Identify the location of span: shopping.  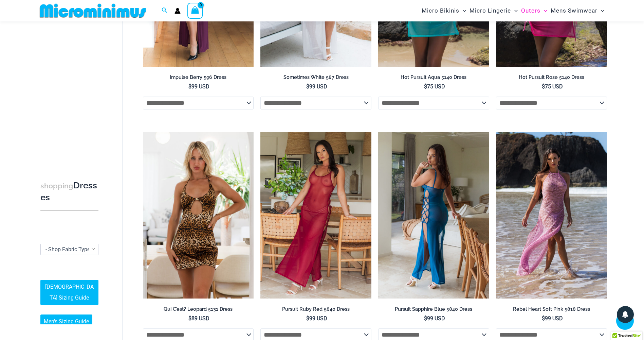
(56, 185).